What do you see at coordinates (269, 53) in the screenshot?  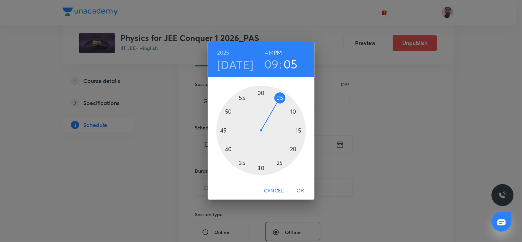 I see `button: AM` at bounding box center [269, 53].